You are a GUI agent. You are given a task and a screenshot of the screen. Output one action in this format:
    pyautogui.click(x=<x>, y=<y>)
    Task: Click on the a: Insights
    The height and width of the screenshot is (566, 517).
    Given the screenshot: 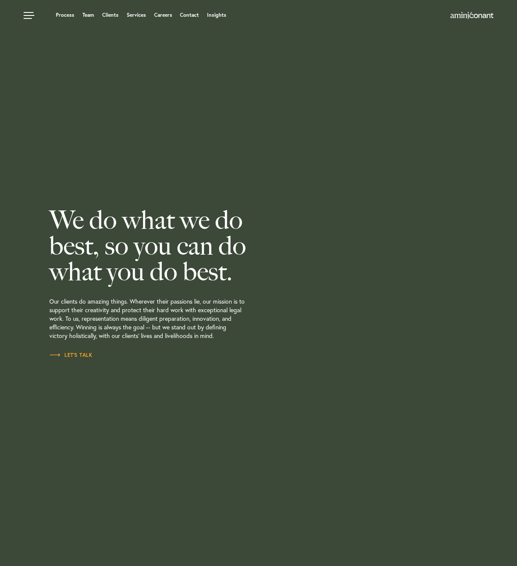 What is the action you would take?
    pyautogui.click(x=217, y=15)
    